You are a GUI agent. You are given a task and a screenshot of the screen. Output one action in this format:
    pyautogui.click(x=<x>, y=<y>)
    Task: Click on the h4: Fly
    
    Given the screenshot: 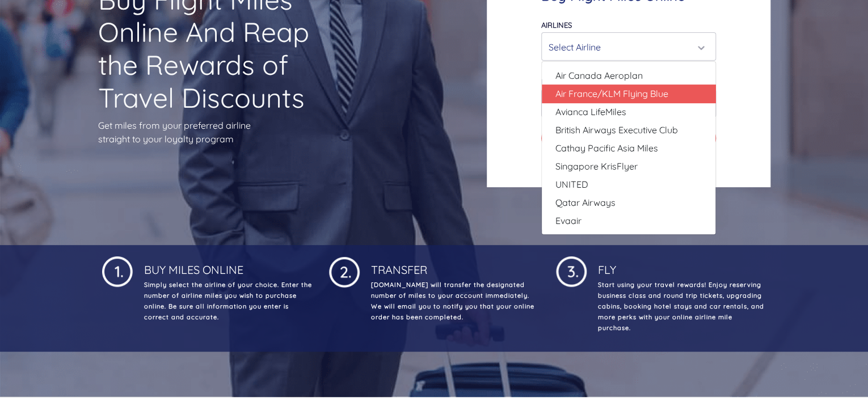 What is the action you would take?
    pyautogui.click(x=681, y=265)
    